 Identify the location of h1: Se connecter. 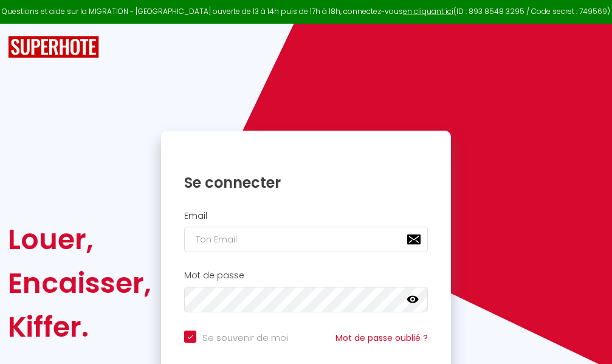
(306, 182).